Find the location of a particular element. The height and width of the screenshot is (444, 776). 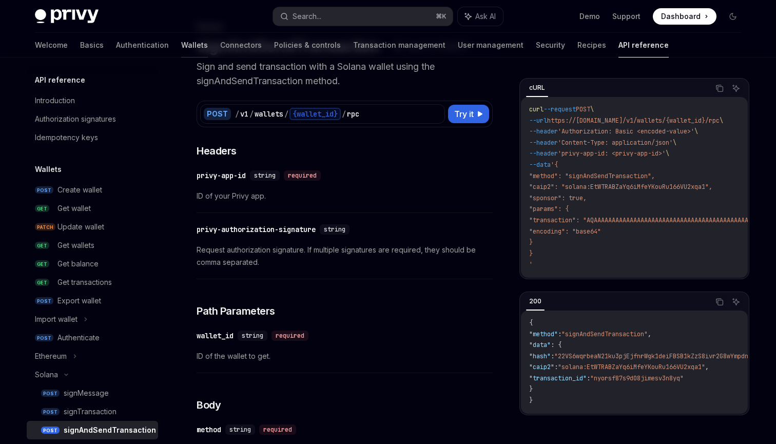

div: privy-authorization-signature is located at coordinates (256, 229).